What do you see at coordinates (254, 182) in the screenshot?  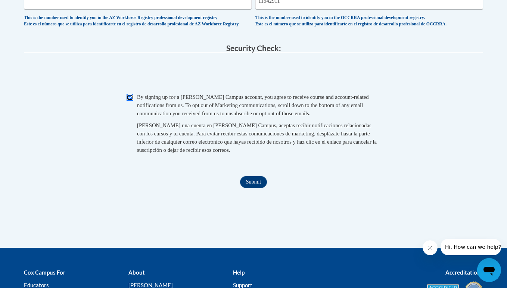 I see `input: Submit` at bounding box center [254, 182].